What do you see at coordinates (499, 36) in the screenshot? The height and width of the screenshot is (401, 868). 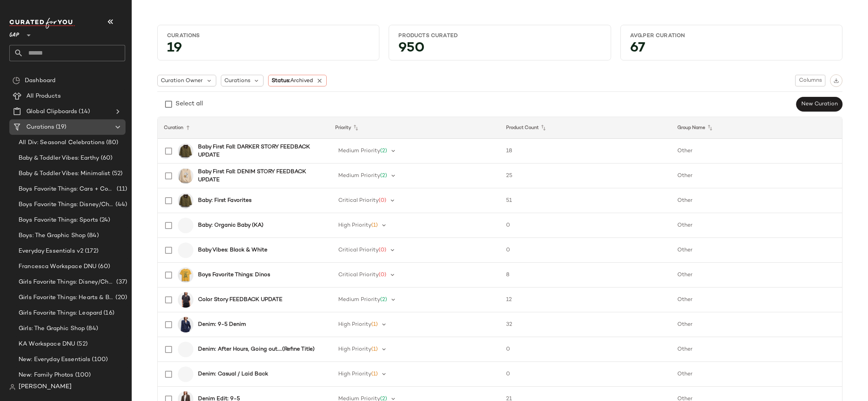 I see `div: Products Curated` at bounding box center [499, 36].